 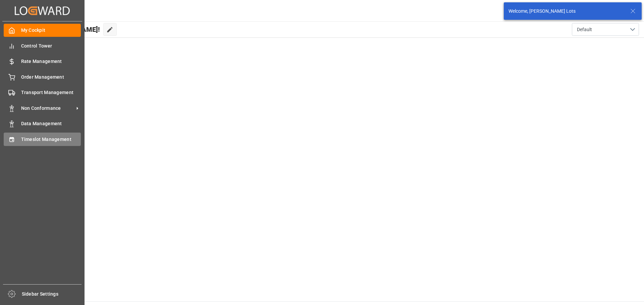 What do you see at coordinates (51, 30) in the screenshot?
I see `span: My Cockpit` at bounding box center [51, 30].